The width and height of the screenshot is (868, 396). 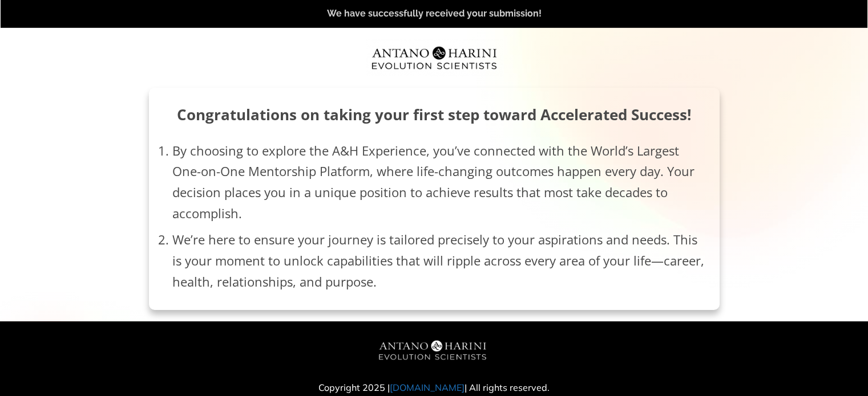 What do you see at coordinates (434, 351) in the screenshot?
I see `img: A&H_Ev png` at bounding box center [434, 351].